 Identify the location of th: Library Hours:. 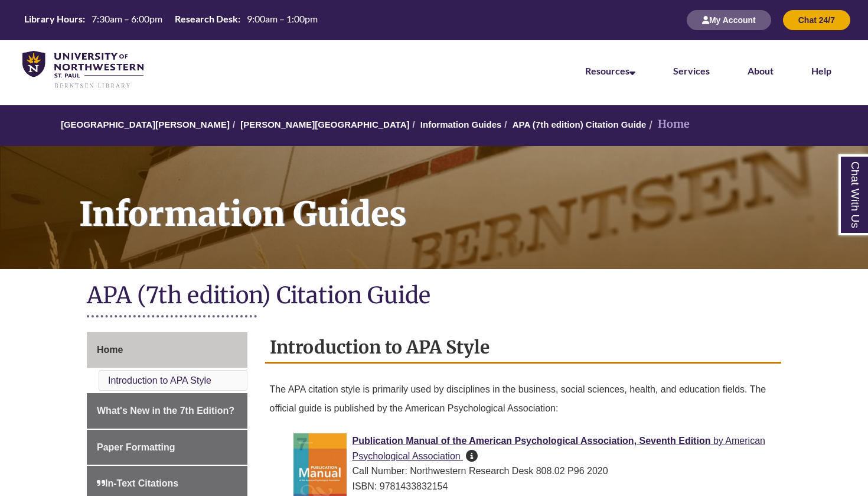
(53, 19).